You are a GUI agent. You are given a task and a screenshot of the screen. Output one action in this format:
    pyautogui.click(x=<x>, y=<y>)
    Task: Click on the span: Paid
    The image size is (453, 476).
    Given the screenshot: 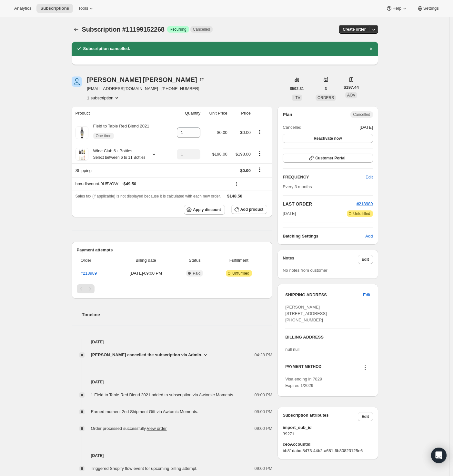 What is the action you would take?
    pyautogui.click(x=197, y=273)
    